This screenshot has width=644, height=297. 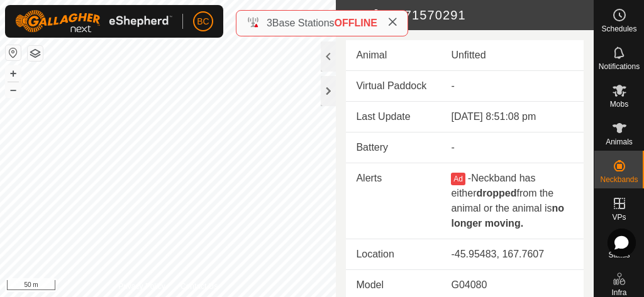 I want to click on span: OFFLINE, so click(x=356, y=22).